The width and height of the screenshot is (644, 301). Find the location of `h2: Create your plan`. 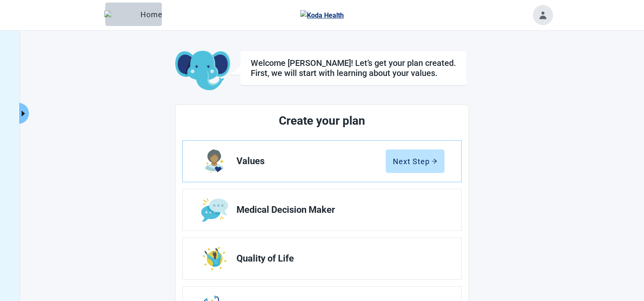

h2: Create your plan is located at coordinates (322, 121).